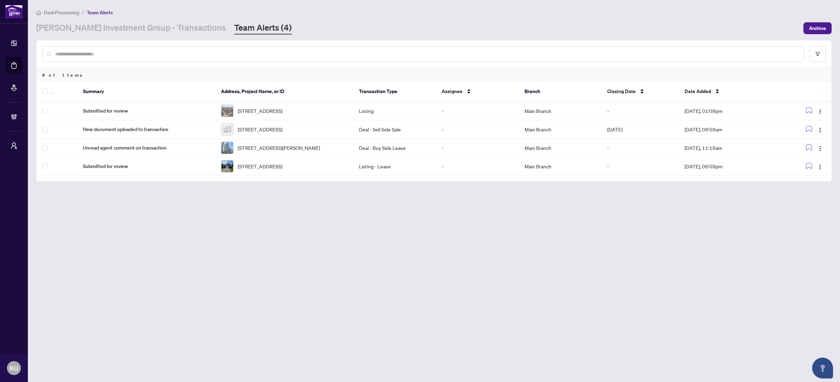 The height and width of the screenshot is (382, 840). Describe the element at coordinates (818, 28) in the screenshot. I see `span: Archive` at that location.